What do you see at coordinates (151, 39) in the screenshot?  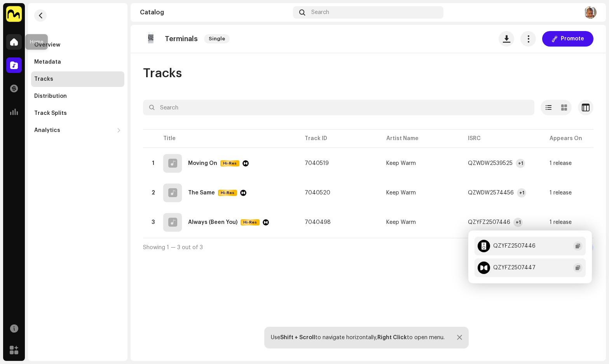 I see `img: 3f38092e-255d-4911-8f3b-d04b5313146f` at bounding box center [151, 39].